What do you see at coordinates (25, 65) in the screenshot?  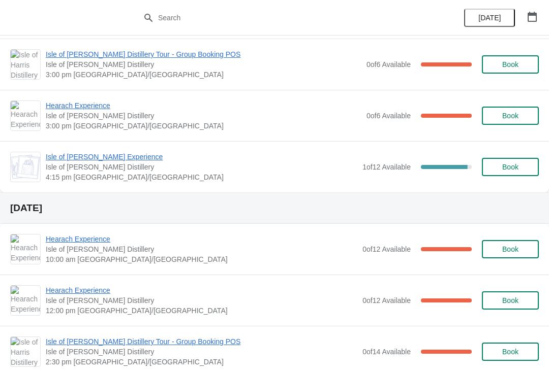 I see `img: Isle of Harris Distillery Tour - Group Booking POS | Isle of Harris Distillery | 3:00 pm Europe/L...` at bounding box center [25, 65].